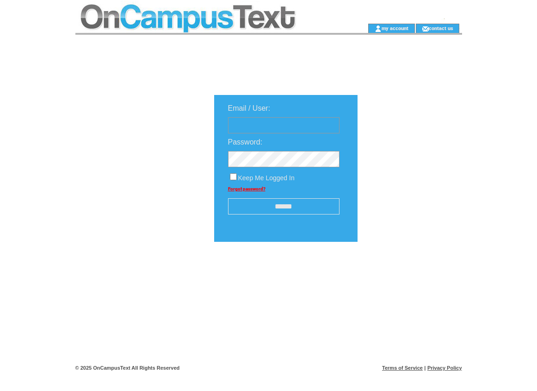  I want to click on a: my account, so click(395, 28).